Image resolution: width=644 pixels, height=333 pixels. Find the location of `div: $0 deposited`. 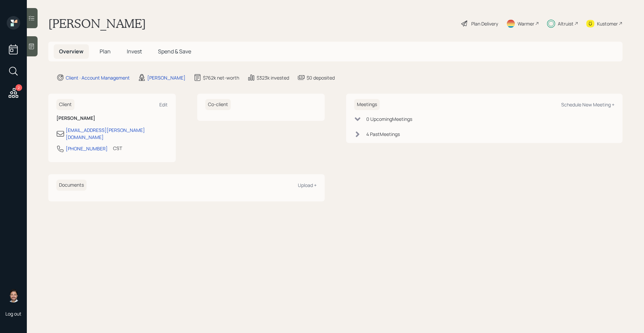

div: $0 deposited is located at coordinates (321, 77).